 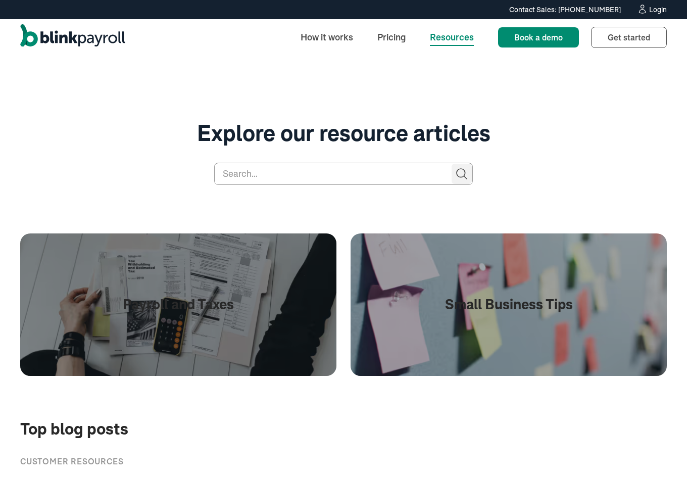 I want to click on input: Search…, so click(x=343, y=174).